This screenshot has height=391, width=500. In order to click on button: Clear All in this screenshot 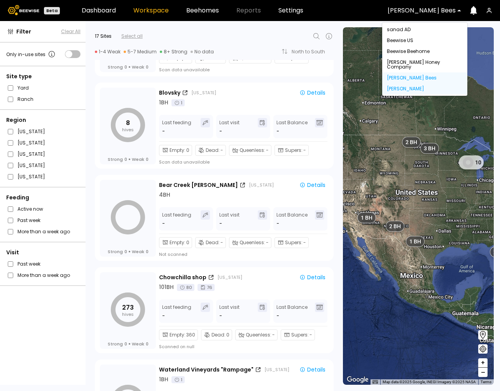, I will do `click(71, 32)`.